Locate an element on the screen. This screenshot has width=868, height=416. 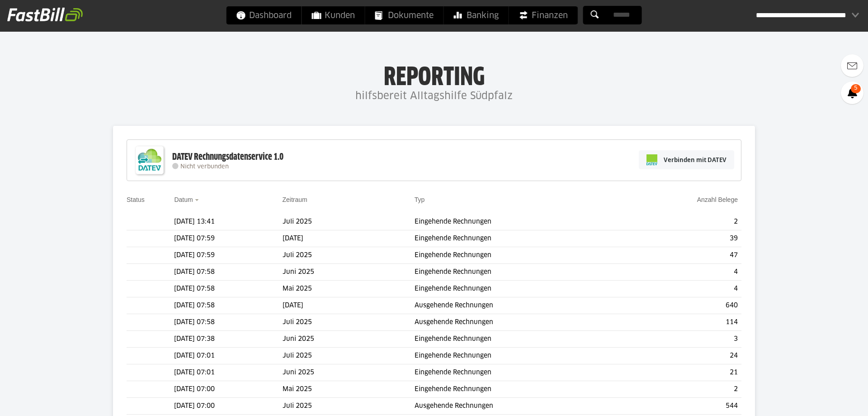
td: 114 is located at coordinates (683, 322).